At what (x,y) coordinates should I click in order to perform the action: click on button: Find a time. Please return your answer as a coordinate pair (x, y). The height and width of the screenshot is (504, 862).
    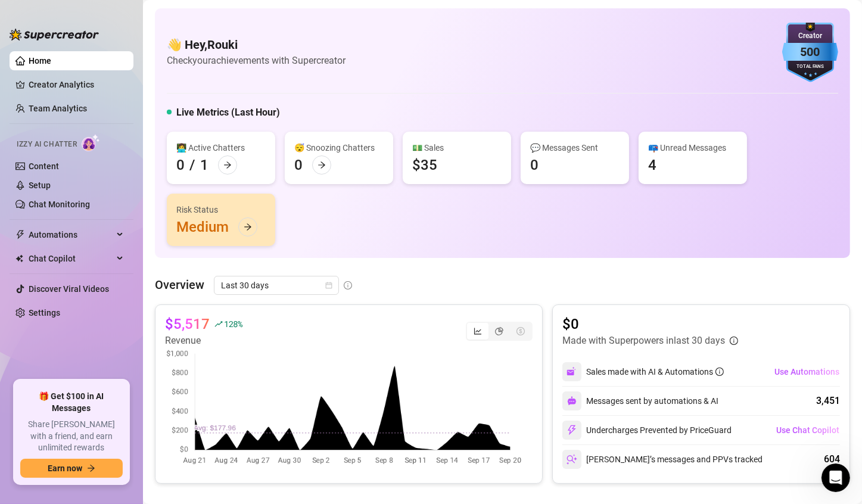
    Looking at the image, I should click on (119, 319).